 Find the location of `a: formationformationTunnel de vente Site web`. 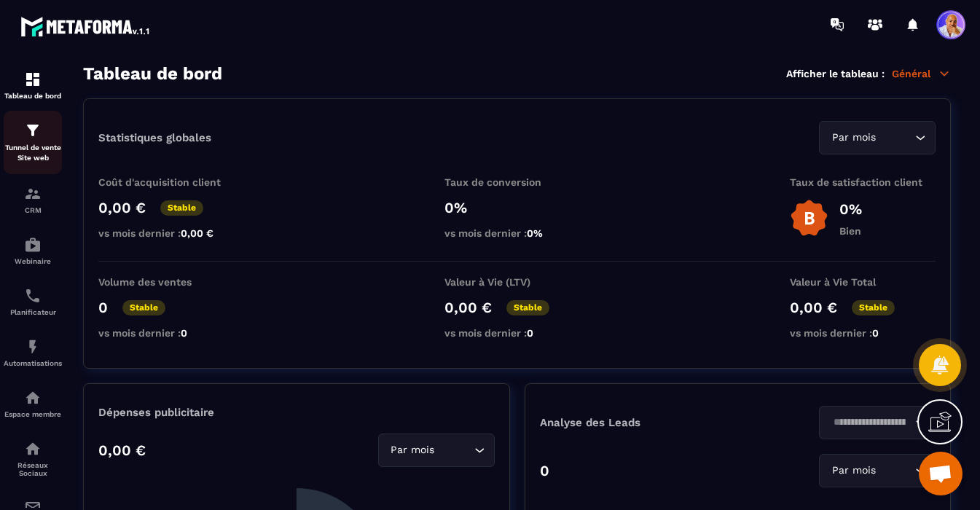

a: formationformationTunnel de vente Site web is located at coordinates (32, 142).